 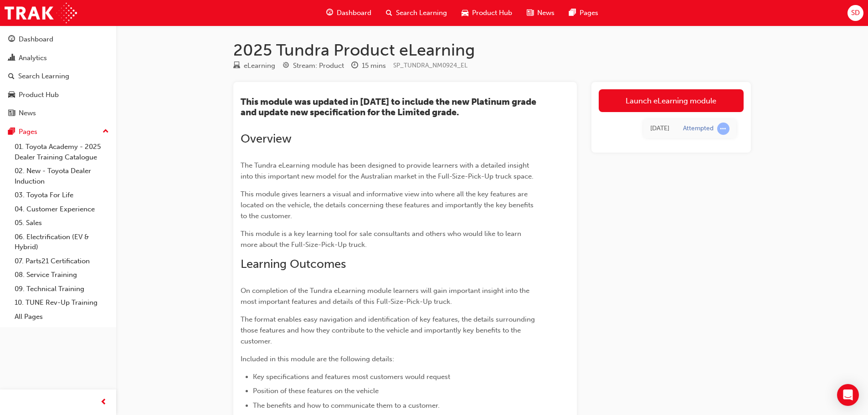 What do you see at coordinates (39, 95) in the screenshot?
I see `div: Product Hub` at bounding box center [39, 95].